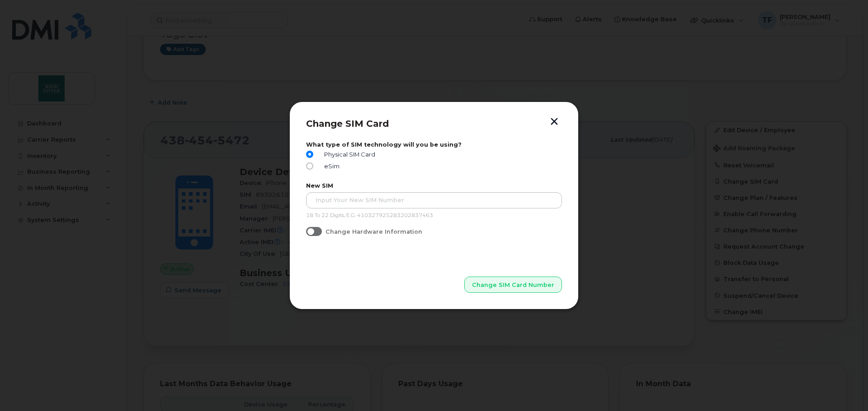 The height and width of the screenshot is (411, 868). What do you see at coordinates (309, 166) in the screenshot?
I see `input: eSim` at bounding box center [309, 166].